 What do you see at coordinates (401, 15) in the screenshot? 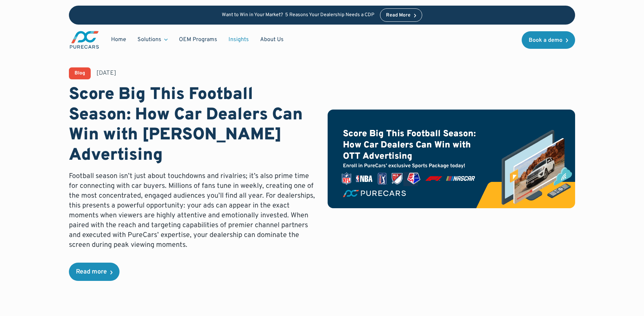
I see `a: Read More` at bounding box center [401, 15].